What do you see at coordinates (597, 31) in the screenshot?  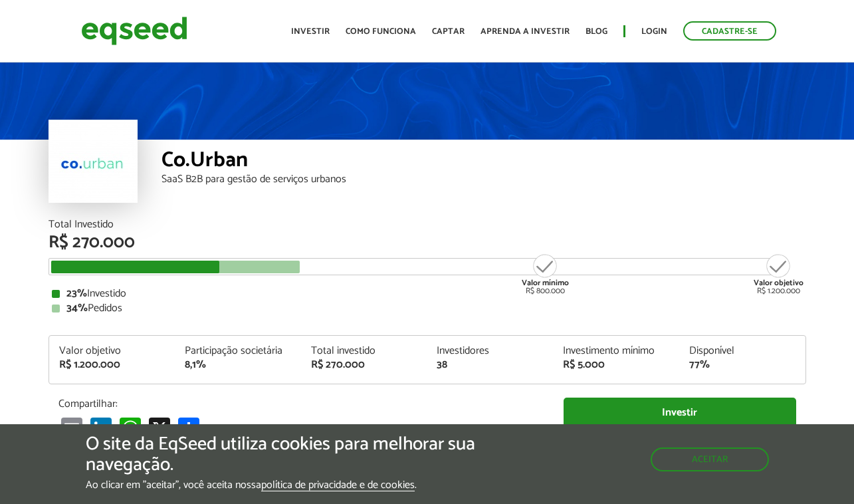 I see `a: Blog` at bounding box center [597, 31].